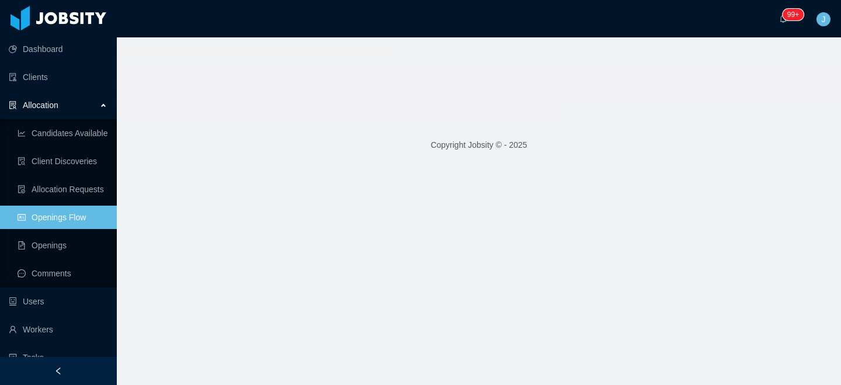 The image size is (841, 385). Describe the element at coordinates (62, 161) in the screenshot. I see `a: icon: file-searchClient Discoveries` at that location.